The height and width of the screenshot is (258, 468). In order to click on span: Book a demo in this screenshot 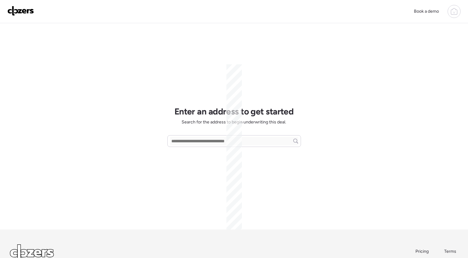, I will do `click(426, 11)`.